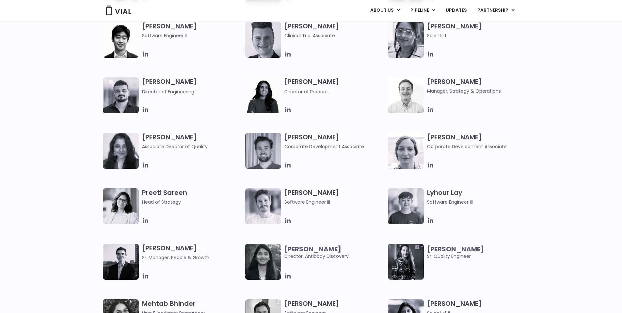 The height and width of the screenshot is (313, 622). Describe the element at coordinates (335, 253) in the screenshot. I see `span: Director, Antibody Discovery` at that location.